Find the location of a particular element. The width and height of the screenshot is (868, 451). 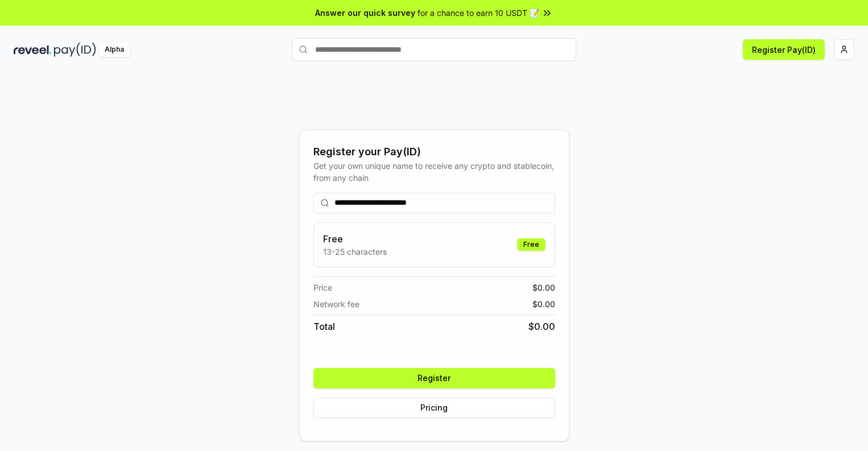

span: Price is located at coordinates (323, 287).